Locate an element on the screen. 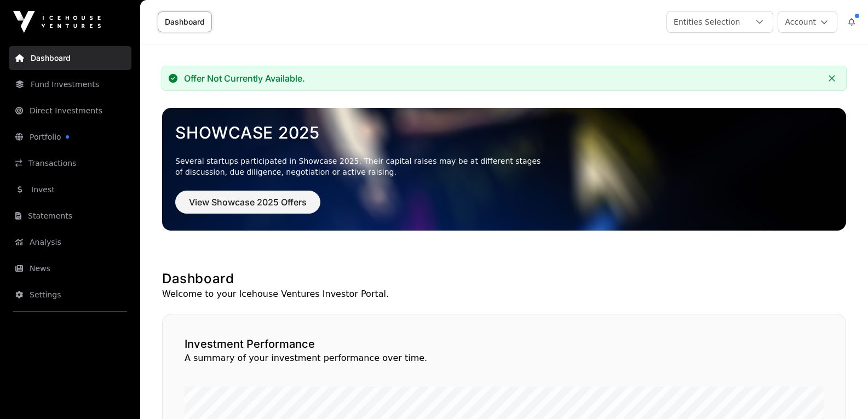 This screenshot has width=868, height=419. a: View Showcase 2025 Offers is located at coordinates (247, 206).